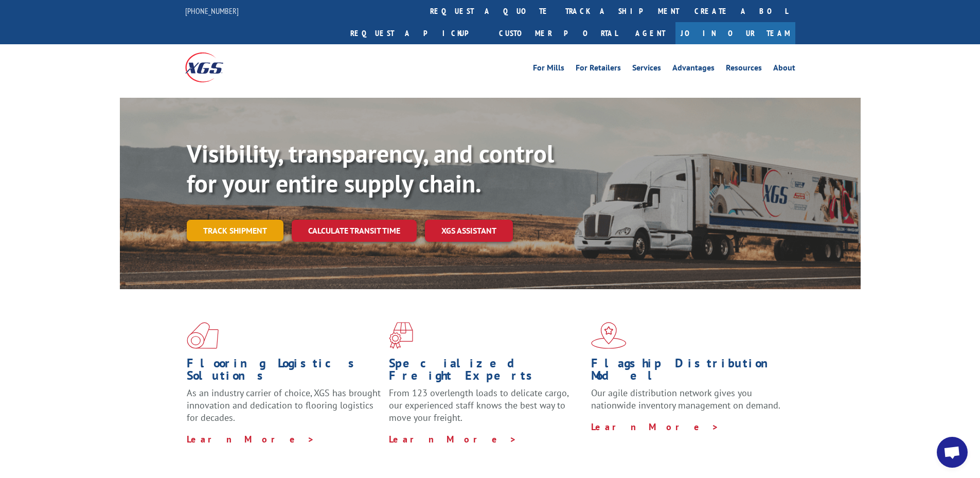  What do you see at coordinates (486, 409) in the screenshot?
I see `p: From 123 overlength loads to delicate cargo, our experienced staff knows the best way to move you...` at bounding box center [486, 409].